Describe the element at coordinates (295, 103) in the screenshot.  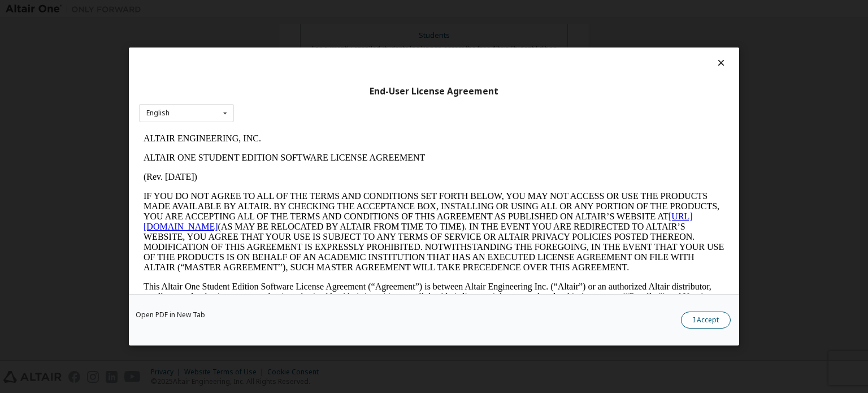
I see `p: IF YOU DO NOT AGREE TO ALL OF THE TERMS AND CONDITIONS SET FORTH BELOW, YOU MAY NOT ACCESS OR USE...` at that location.